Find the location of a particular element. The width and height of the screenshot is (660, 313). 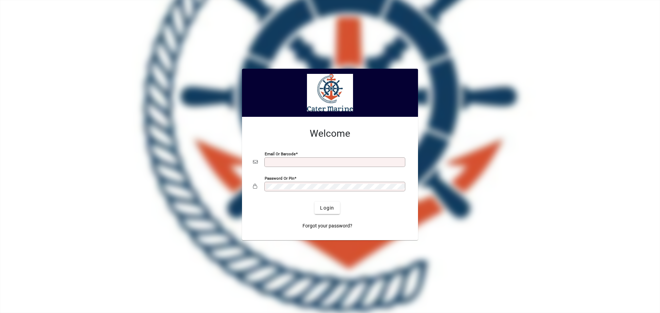

span: Login is located at coordinates (327, 208).